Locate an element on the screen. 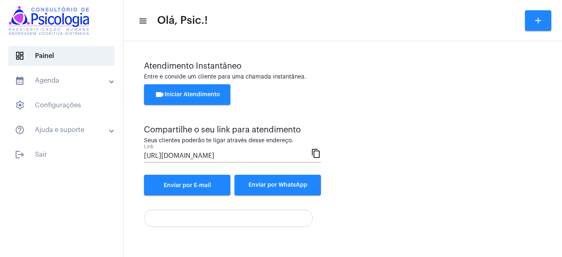 Image resolution: width=562 pixels, height=257 pixels. div: Compartilhe o seu link para atendimento is located at coordinates (232, 130).